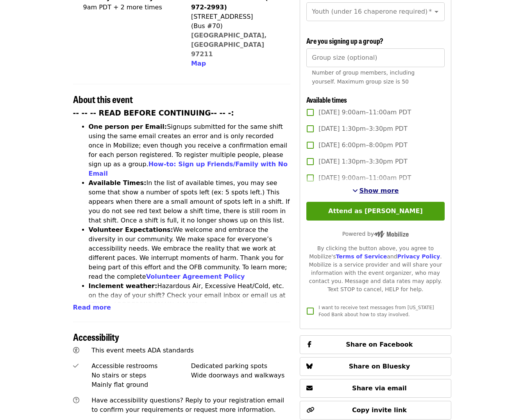 The width and height of the screenshot is (524, 420). What do you see at coordinates (391, 235) in the screenshot?
I see `img: Powered by Mobilize` at bounding box center [391, 235].